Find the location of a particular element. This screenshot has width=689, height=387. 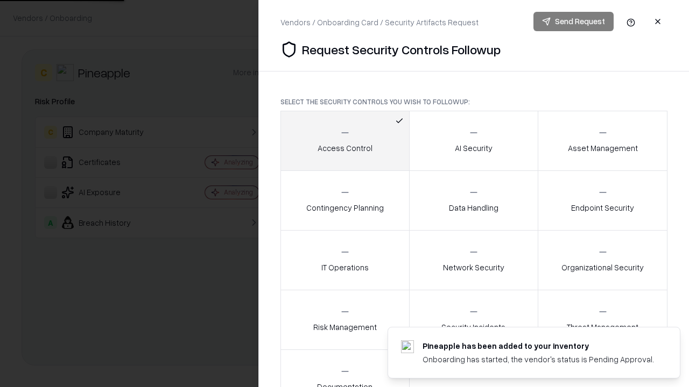

button: Security Incidents is located at coordinates (473, 320).